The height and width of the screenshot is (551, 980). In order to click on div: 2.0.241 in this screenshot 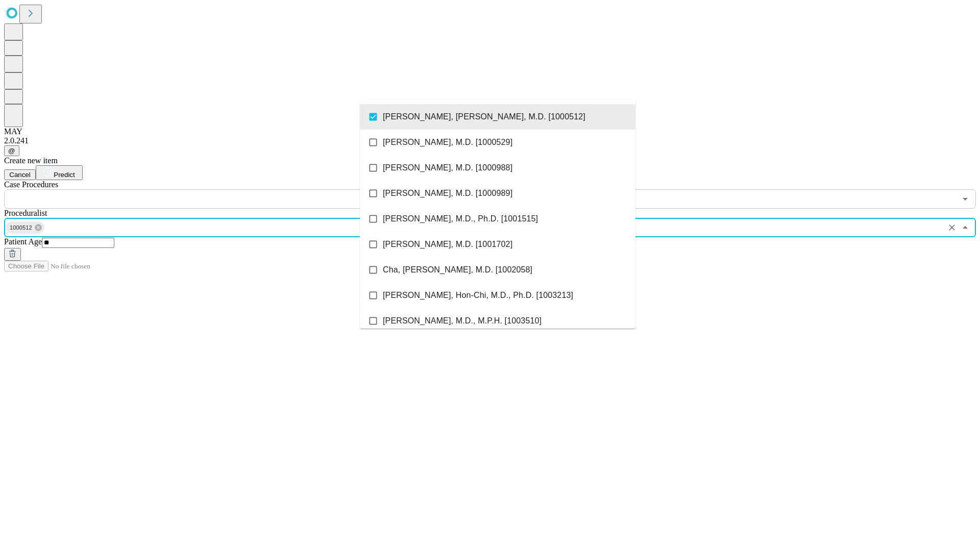, I will do `click(490, 141)`.